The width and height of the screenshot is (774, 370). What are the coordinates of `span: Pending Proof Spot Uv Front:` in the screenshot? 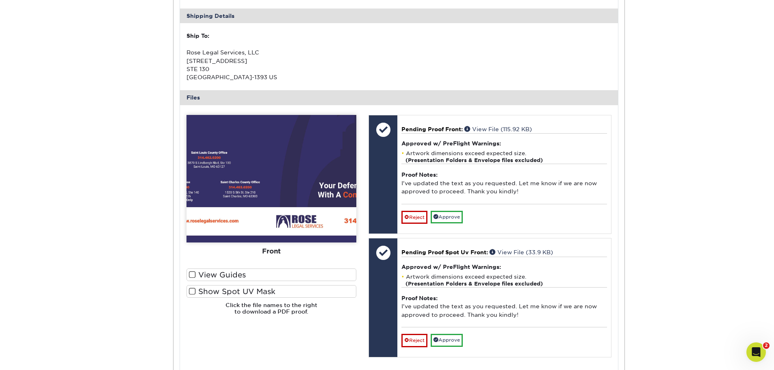 It's located at (444, 252).